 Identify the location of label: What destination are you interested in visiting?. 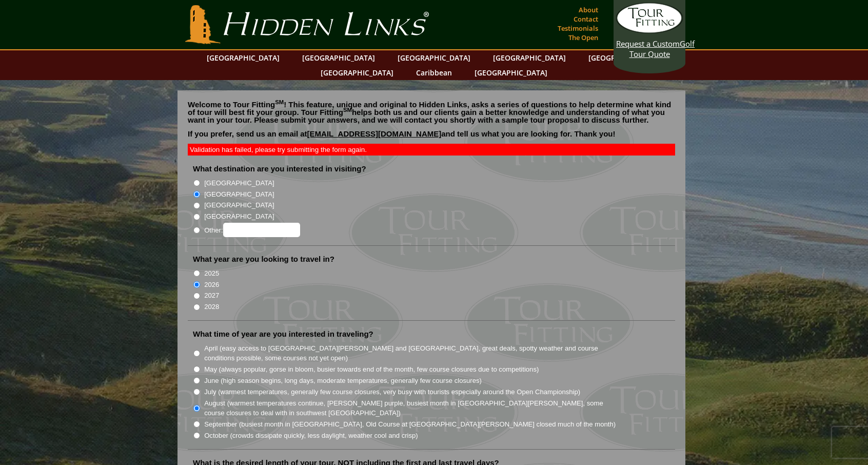
(280, 169).